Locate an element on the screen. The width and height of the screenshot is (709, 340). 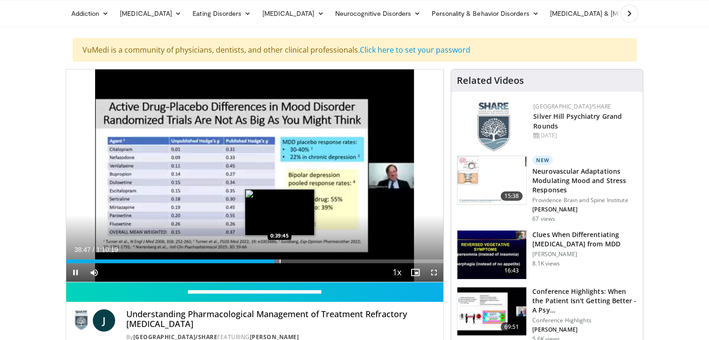
button: Enable picture-in-picture mode is located at coordinates (415, 273).